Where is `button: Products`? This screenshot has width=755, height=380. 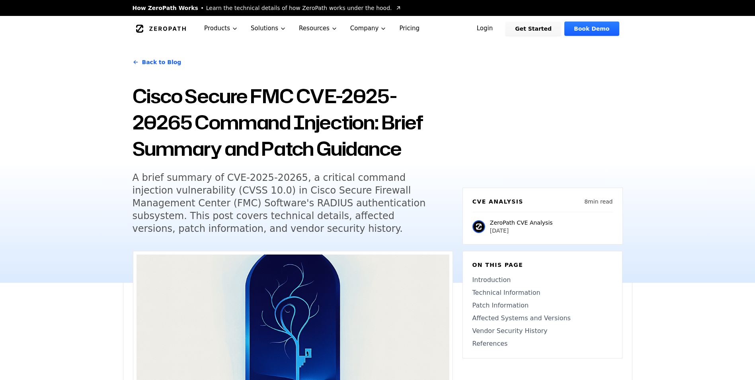
button: Products is located at coordinates (221, 28).